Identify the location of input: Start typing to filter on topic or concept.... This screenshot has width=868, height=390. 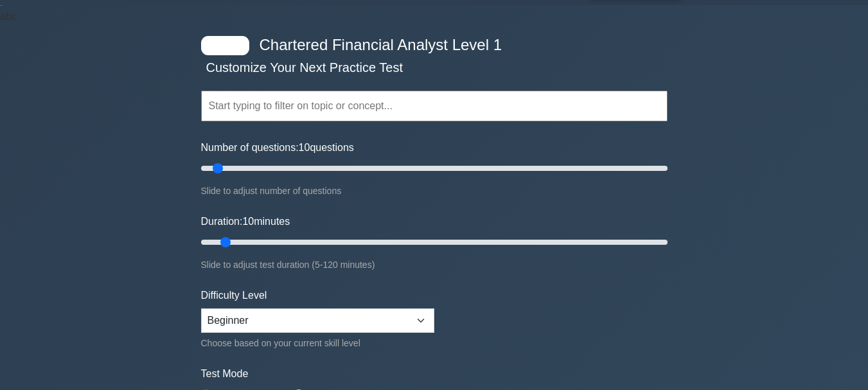
(434, 106).